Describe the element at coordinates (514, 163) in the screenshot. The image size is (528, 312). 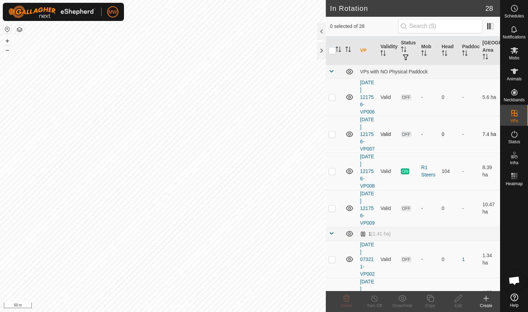
I see `span: Infra` at that location.